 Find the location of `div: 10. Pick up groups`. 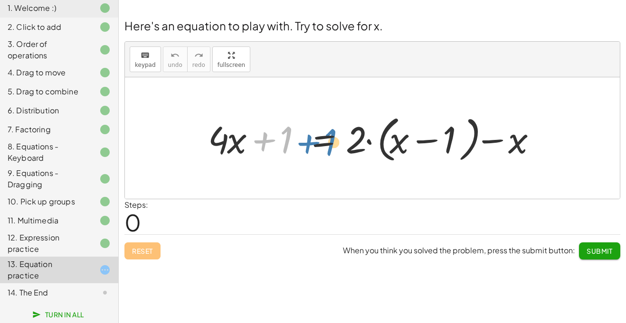

div: 10. Pick up groups is located at coordinates (46, 202).